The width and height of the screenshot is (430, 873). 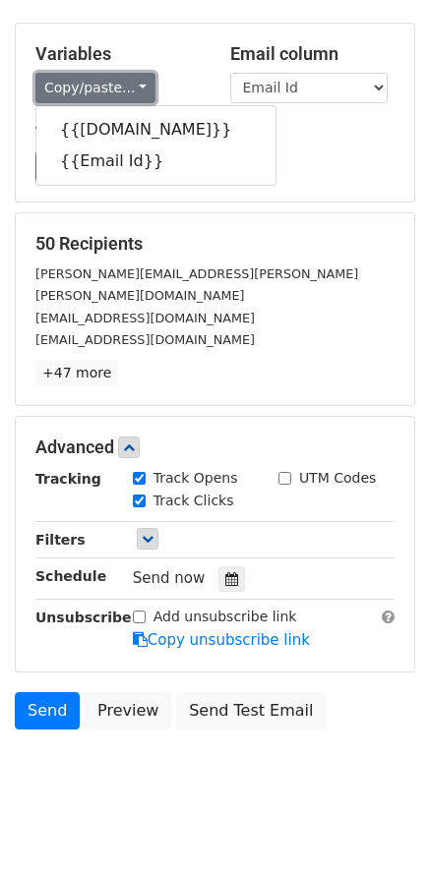 What do you see at coordinates (194, 501) in the screenshot?
I see `label: Track Clicks` at bounding box center [194, 501].